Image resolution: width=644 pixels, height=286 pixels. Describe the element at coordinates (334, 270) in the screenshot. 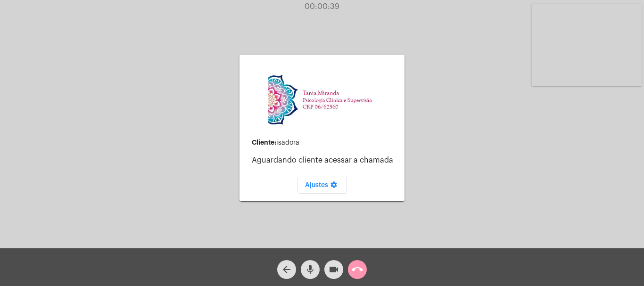

I see `mat-icon: videocam` at that location.